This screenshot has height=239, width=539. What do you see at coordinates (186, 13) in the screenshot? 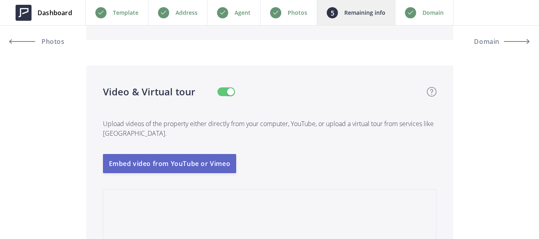
I see `p: Address` at bounding box center [186, 13].